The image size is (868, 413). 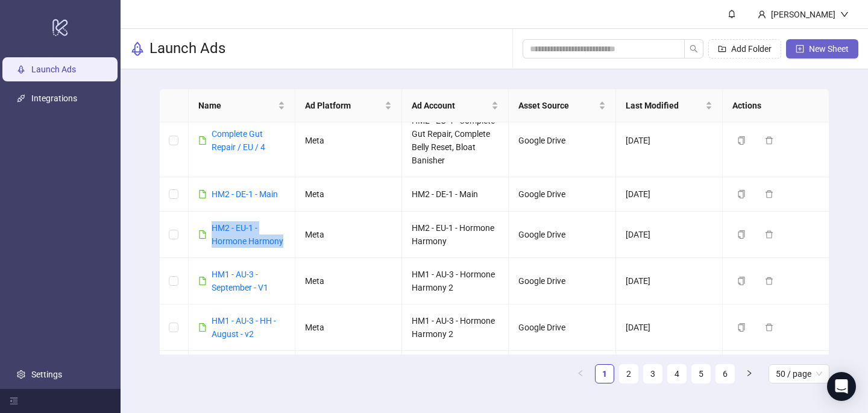 What do you see at coordinates (47, 374) in the screenshot?
I see `a: Settings` at bounding box center [47, 374].